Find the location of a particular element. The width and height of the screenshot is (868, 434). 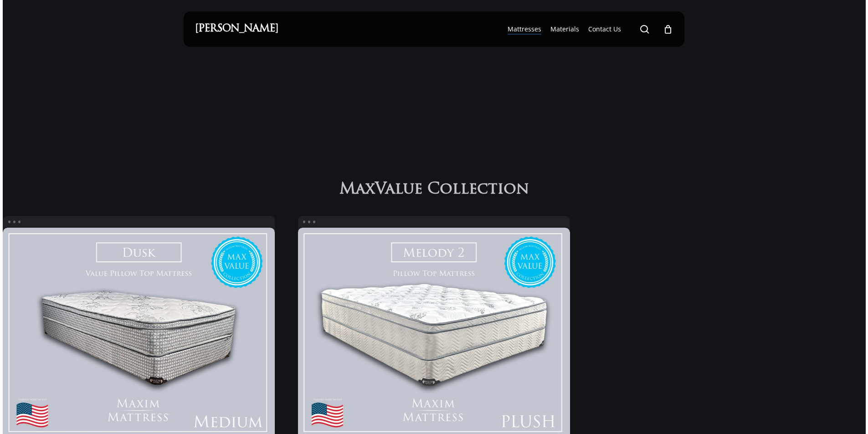

span: Materials is located at coordinates (565, 29).